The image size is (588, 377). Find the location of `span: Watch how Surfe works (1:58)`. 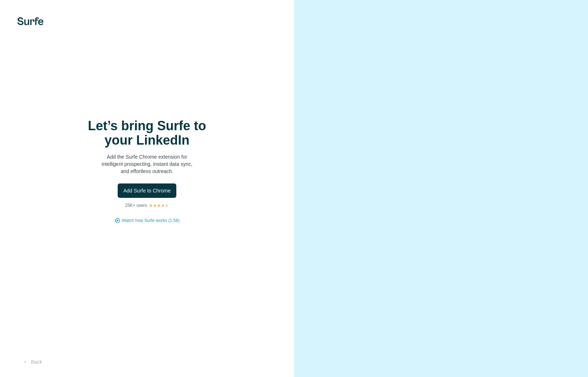

span: Watch how Surfe works (1:58) is located at coordinates (151, 220).